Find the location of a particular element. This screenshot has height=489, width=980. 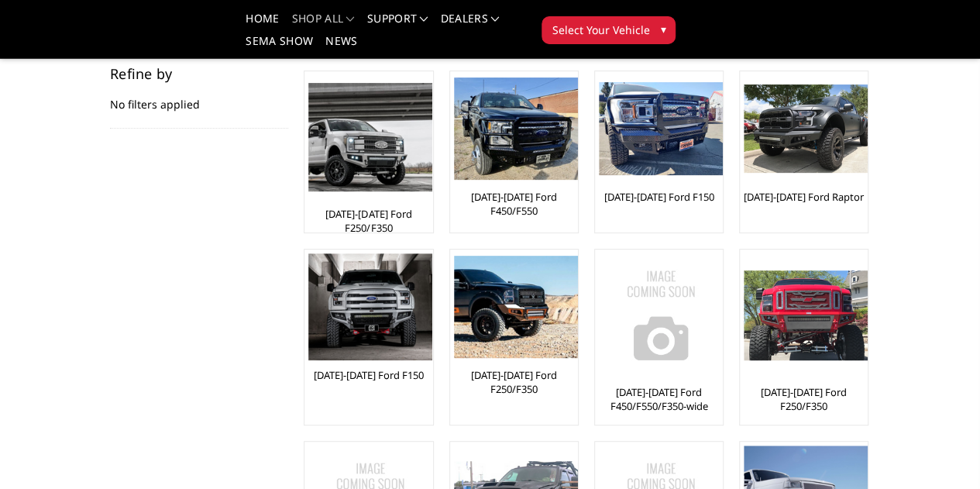

button: Select Your Vehicle is located at coordinates (608, 30).